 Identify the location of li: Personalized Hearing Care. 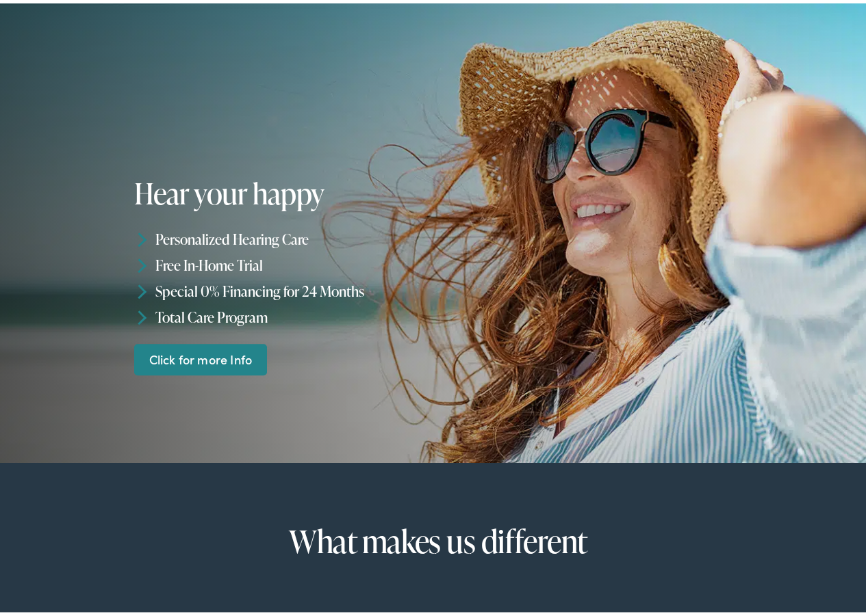
(286, 236).